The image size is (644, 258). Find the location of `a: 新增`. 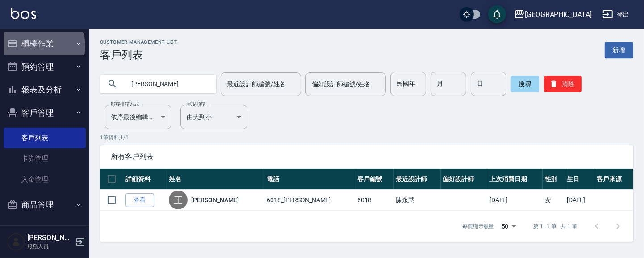

a: 新增 is located at coordinates (619, 50).